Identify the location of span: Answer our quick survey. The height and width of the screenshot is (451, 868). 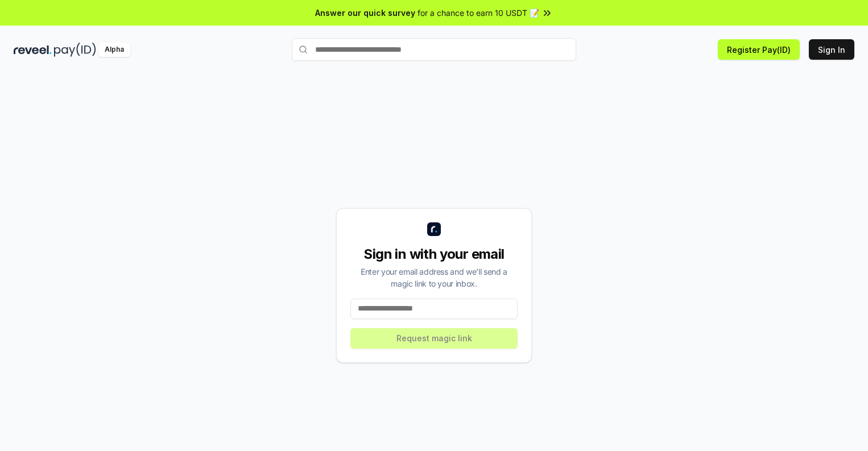
(365, 13).